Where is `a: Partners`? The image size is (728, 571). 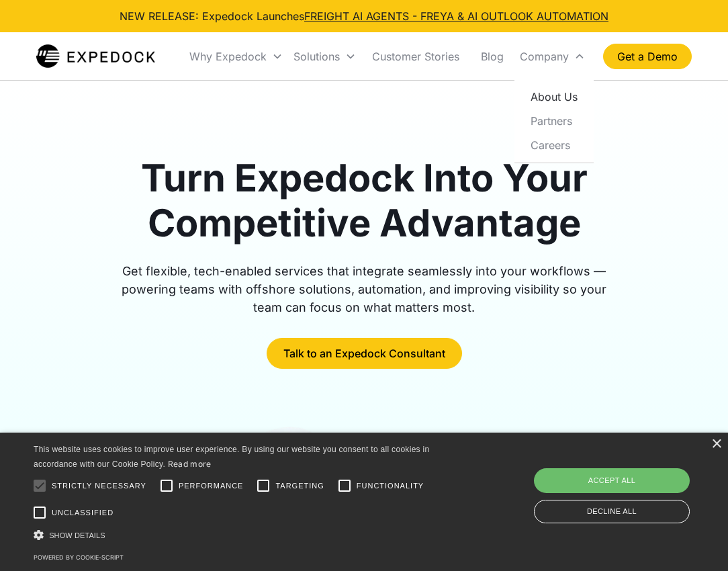
a: Partners is located at coordinates (554, 121).